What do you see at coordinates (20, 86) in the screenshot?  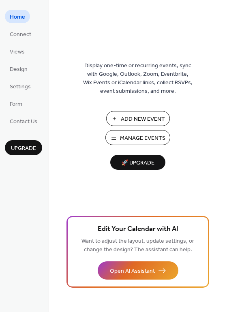 I see `a: Settings` at bounding box center [20, 86].